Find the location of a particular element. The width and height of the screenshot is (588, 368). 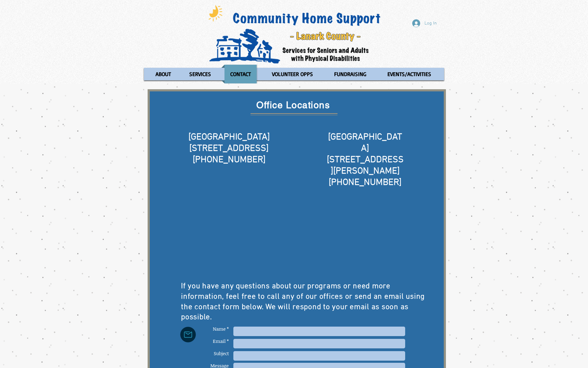

a: SERVICES is located at coordinates (200, 74).